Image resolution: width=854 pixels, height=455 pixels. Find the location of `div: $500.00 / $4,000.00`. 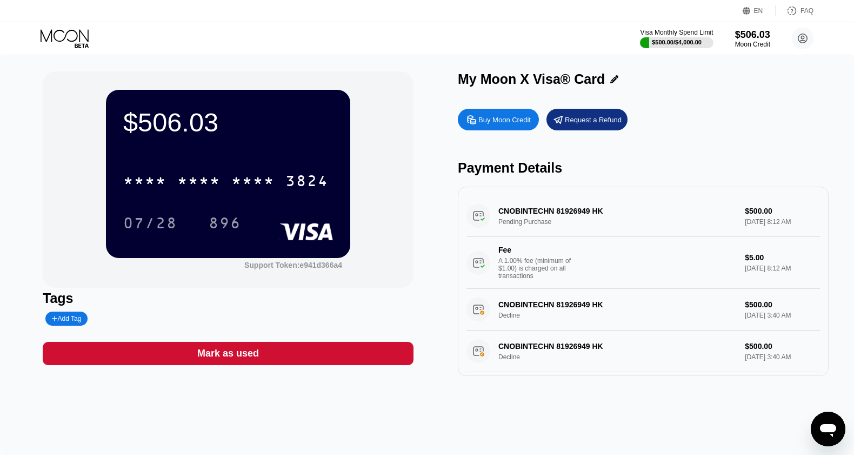

div: $500.00 / $4,000.00 is located at coordinates (677, 42).